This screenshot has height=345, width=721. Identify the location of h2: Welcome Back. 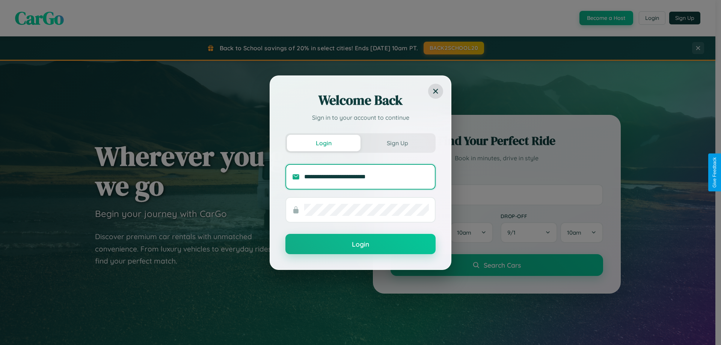
(360, 100).